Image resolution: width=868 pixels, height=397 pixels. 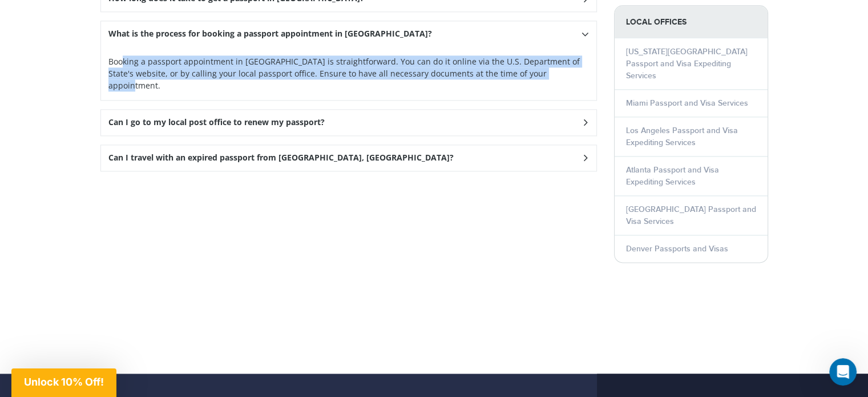 What do you see at coordinates (677, 249) in the screenshot?
I see `a: Denver Passports and Visas` at bounding box center [677, 249].